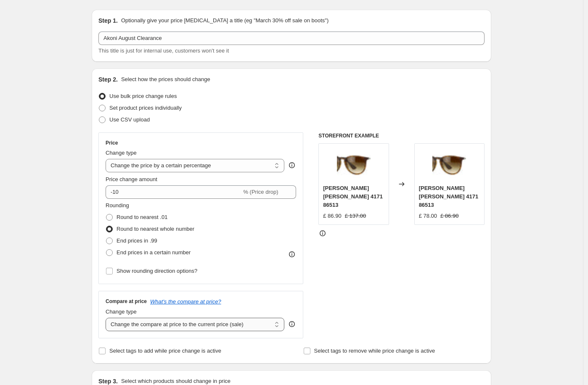  I want to click on span: Select tags to add while price change is active, so click(165, 351).